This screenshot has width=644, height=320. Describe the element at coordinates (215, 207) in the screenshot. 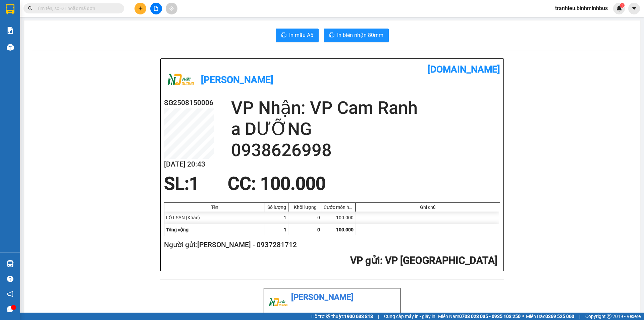

I see `div: Tên` at that location.